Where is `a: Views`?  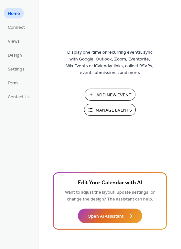 a: Views is located at coordinates (14, 41).